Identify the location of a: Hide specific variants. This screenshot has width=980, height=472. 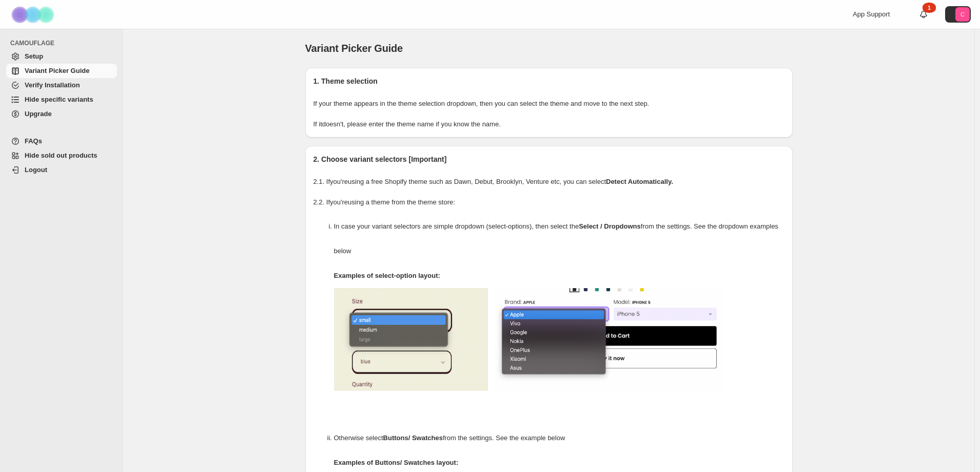
(61, 99).